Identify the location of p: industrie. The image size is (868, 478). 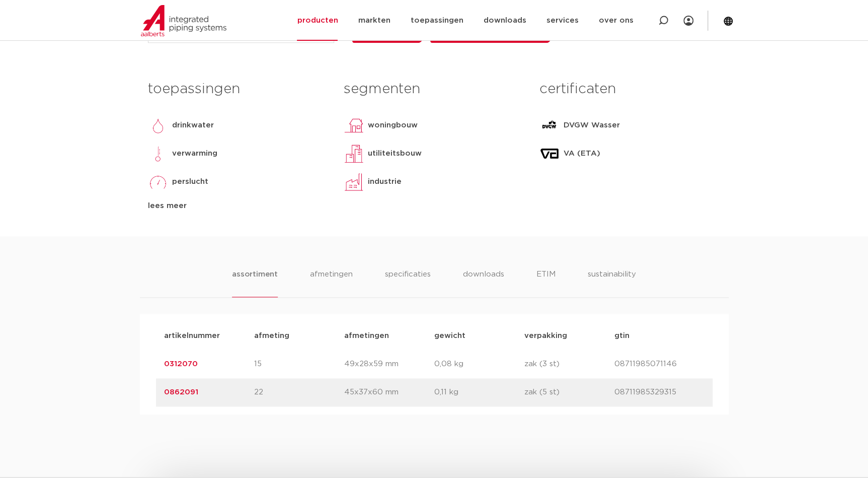
(385, 182).